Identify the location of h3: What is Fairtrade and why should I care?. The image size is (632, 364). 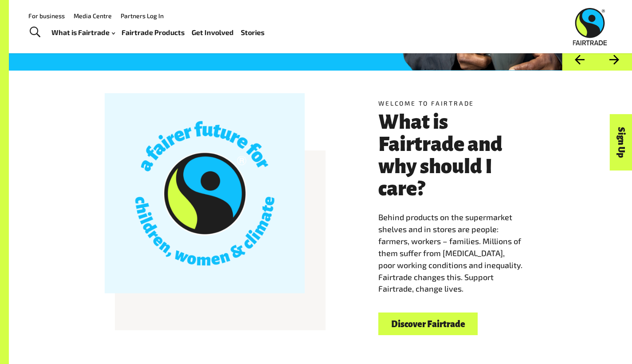
(457, 156).